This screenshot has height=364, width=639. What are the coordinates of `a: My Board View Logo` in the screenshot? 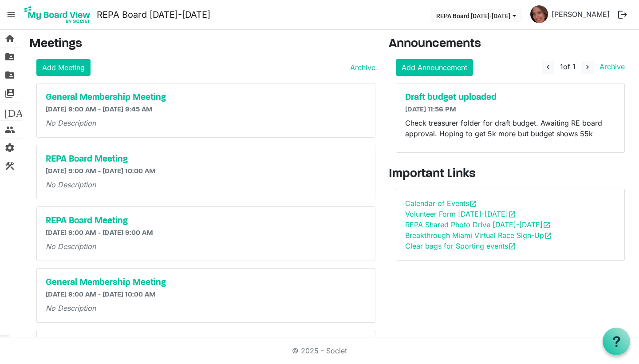 It's located at (59, 15).